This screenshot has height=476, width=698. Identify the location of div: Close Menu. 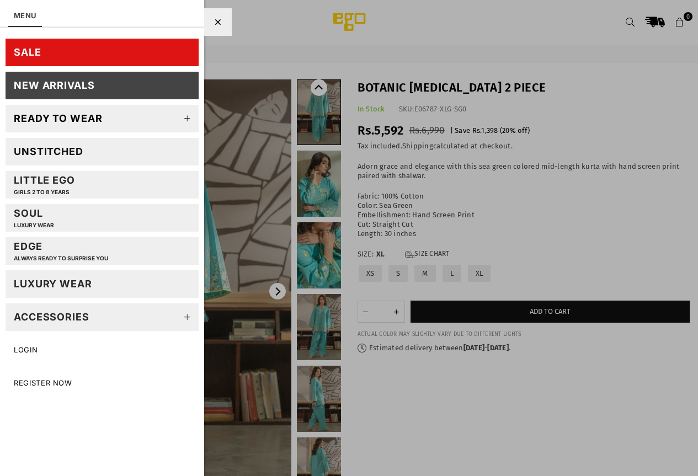
(218, 22).